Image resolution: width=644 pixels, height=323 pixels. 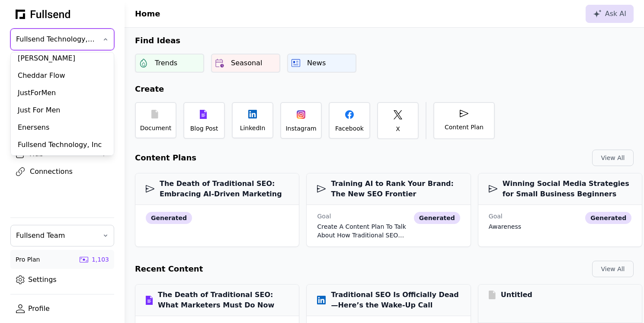 I want to click on div: Pro Plan, so click(x=28, y=260).